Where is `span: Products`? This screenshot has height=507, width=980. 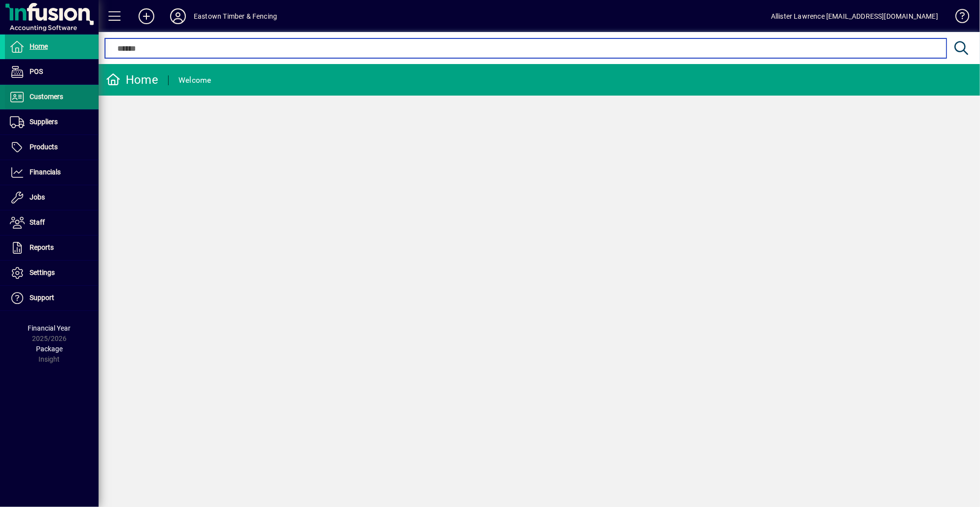
span: Products is located at coordinates (44, 147).